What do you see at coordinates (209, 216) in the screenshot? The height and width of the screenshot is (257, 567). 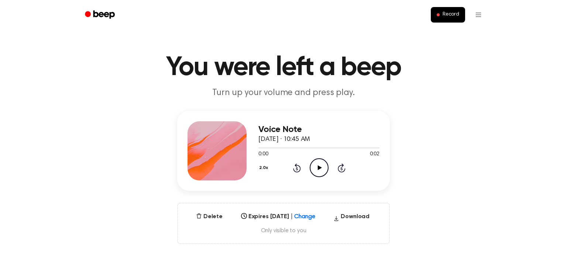 I see `button: Delete` at bounding box center [209, 216].